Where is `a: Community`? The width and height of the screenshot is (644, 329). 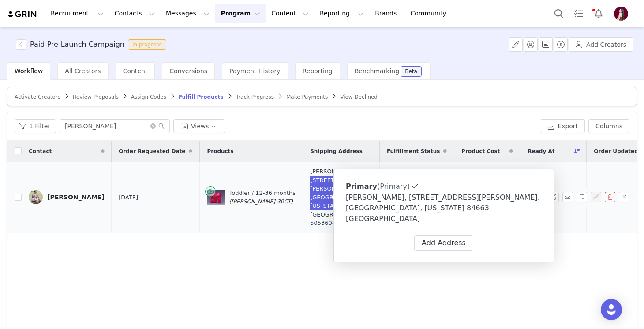 a: Community is located at coordinates (431, 14).